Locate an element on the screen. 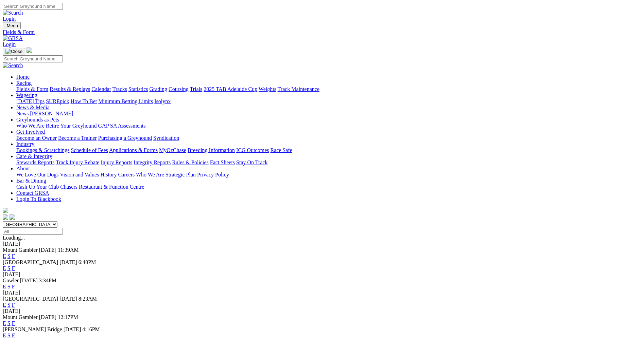  a: Race Safe is located at coordinates (281, 150).